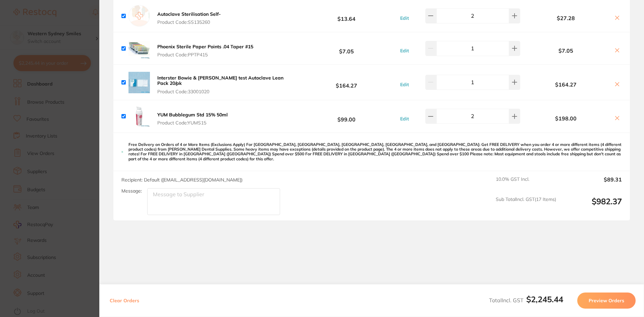  What do you see at coordinates (139, 16) in the screenshot?
I see `img: empty.jpg` at bounding box center [139, 16].